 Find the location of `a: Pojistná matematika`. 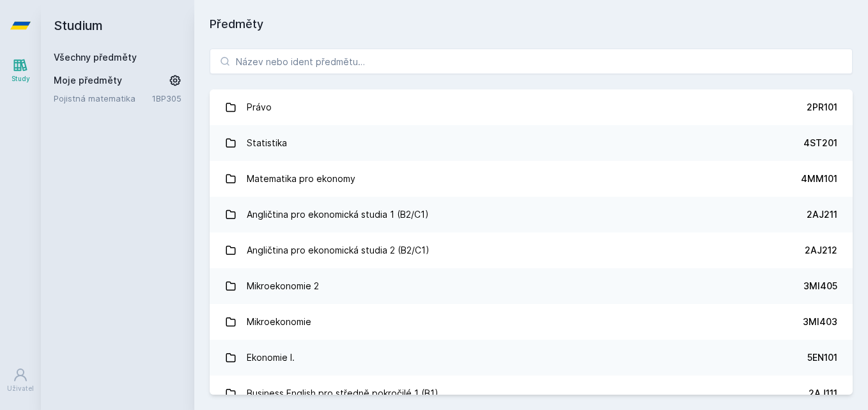

a: Pojistná matematika is located at coordinates (103, 98).